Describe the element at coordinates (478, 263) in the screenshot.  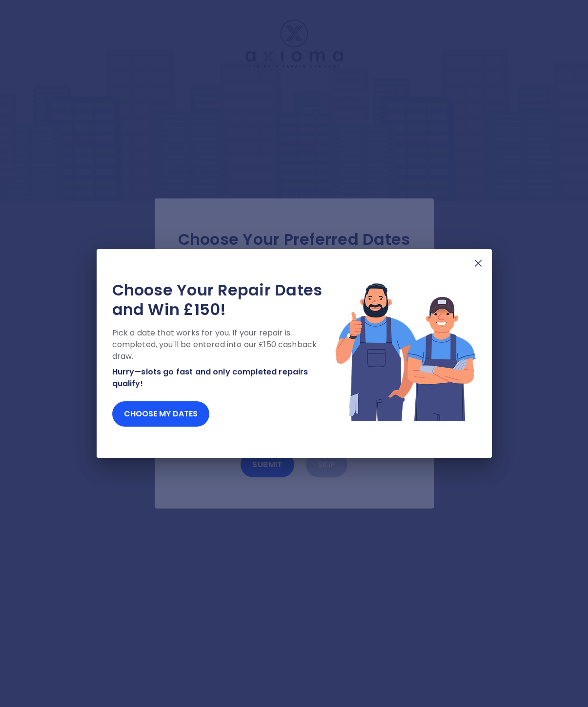
I see `img: X Mark` at that location.